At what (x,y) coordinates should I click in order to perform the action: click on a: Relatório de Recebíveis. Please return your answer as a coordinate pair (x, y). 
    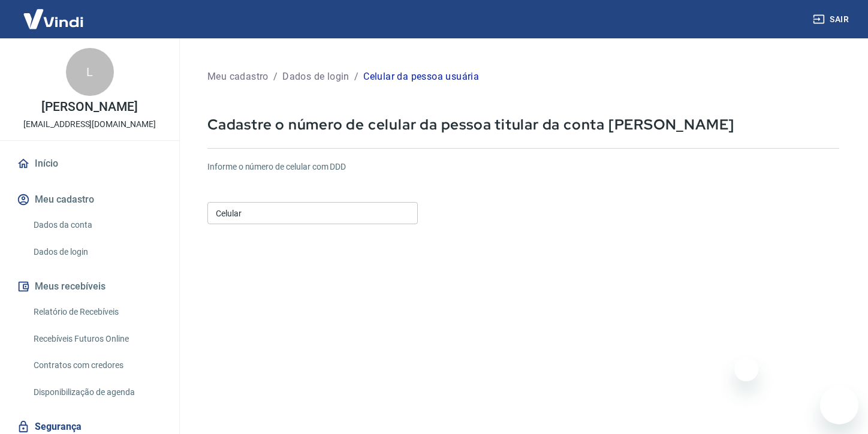
    Looking at the image, I should click on (97, 311).